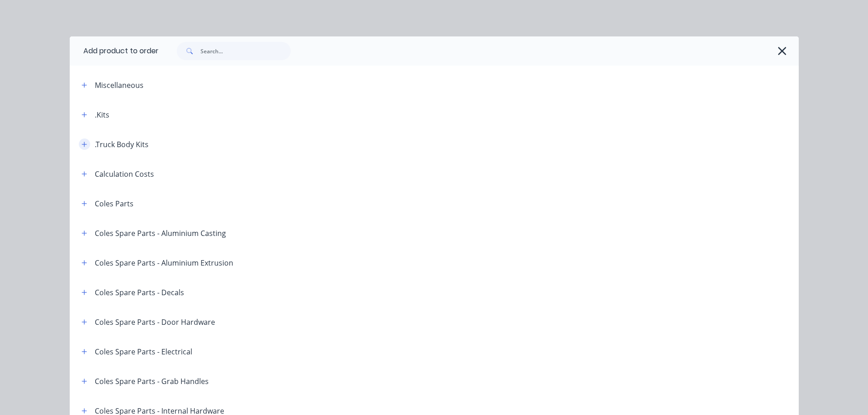  Describe the element at coordinates (121, 144) in the screenshot. I see `div: .Truck Body Kits` at that location.